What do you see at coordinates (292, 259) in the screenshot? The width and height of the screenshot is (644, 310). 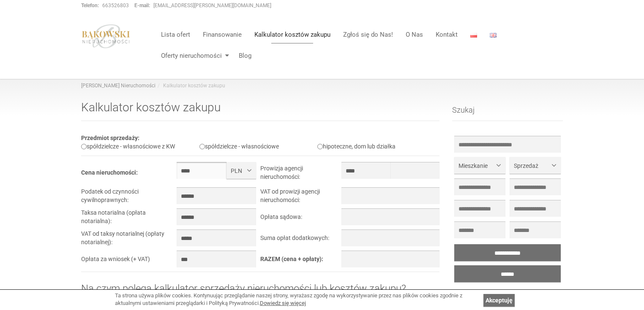 I see `b: RAZEM (cena + opłaty):` at bounding box center [292, 259].